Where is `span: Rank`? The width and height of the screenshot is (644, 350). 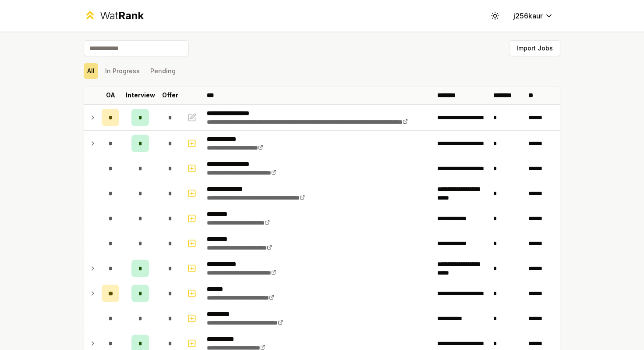
span: Rank is located at coordinates (131, 15).